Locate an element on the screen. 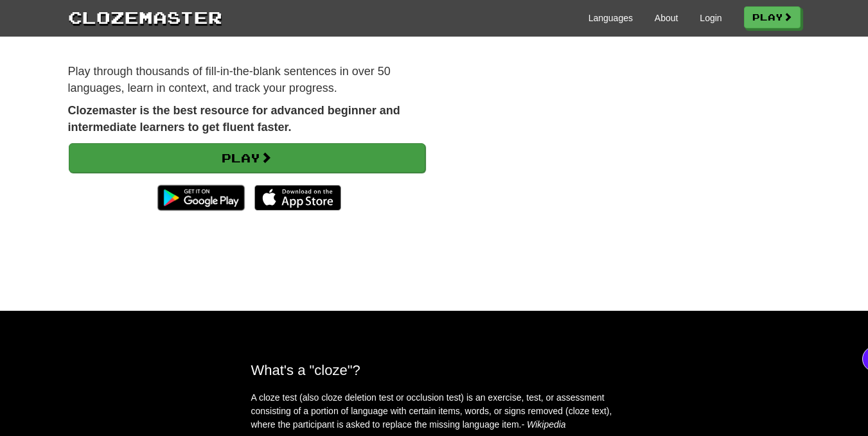  a: Languages is located at coordinates (611, 18).